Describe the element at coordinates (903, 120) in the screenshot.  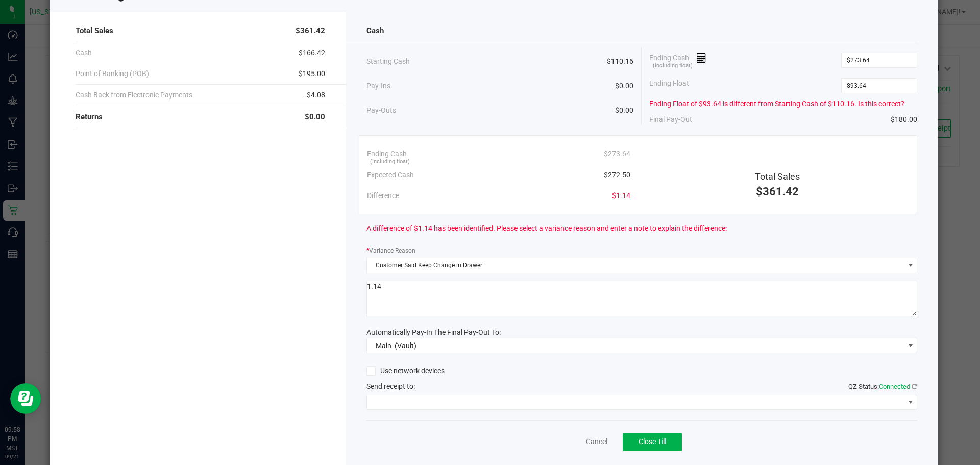
I see `span: $180.00` at that location.